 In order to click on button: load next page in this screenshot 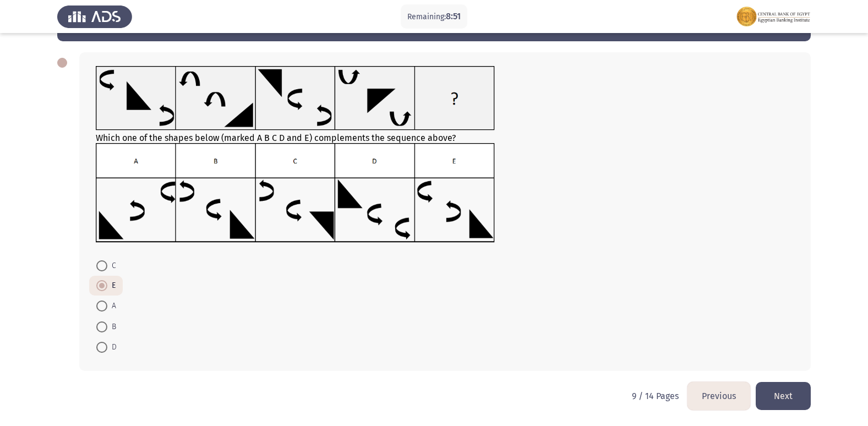, I will do `click(783, 396)`.